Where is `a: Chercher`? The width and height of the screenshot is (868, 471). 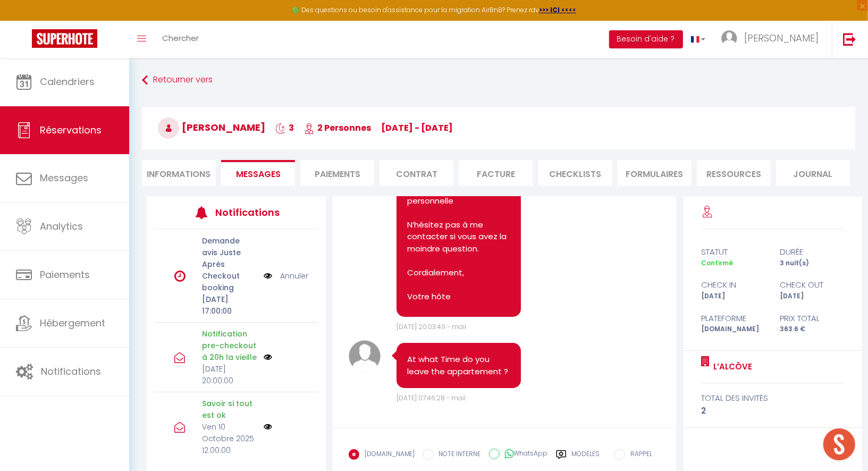
a: Chercher is located at coordinates (180, 39).